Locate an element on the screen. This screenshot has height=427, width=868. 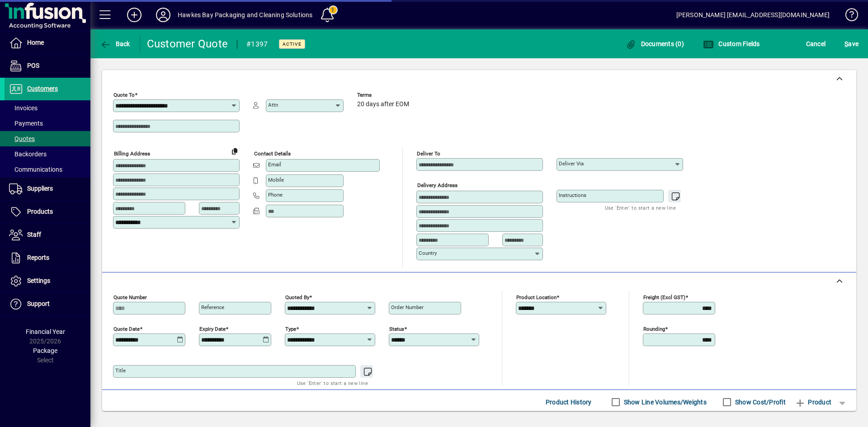
span: Package is located at coordinates (45, 351).